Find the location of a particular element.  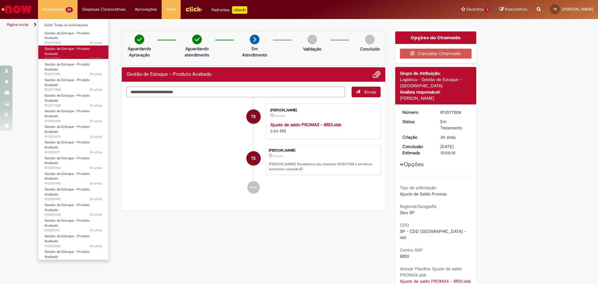

div: 29/09/2025 13:50:15 is located at coordinates (455, 137).